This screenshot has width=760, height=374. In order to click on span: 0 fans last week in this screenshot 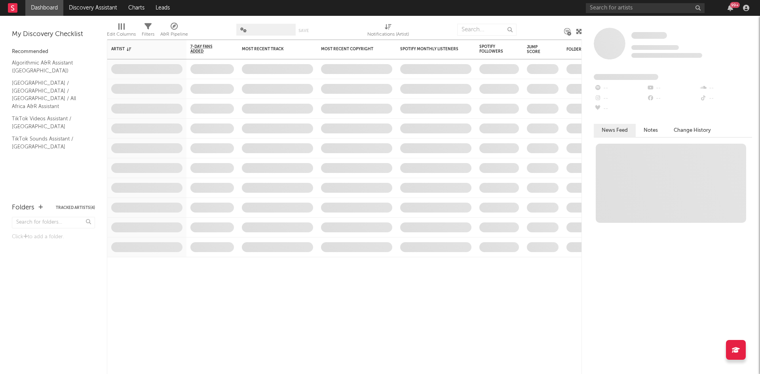, I will do `click(667, 55)`.